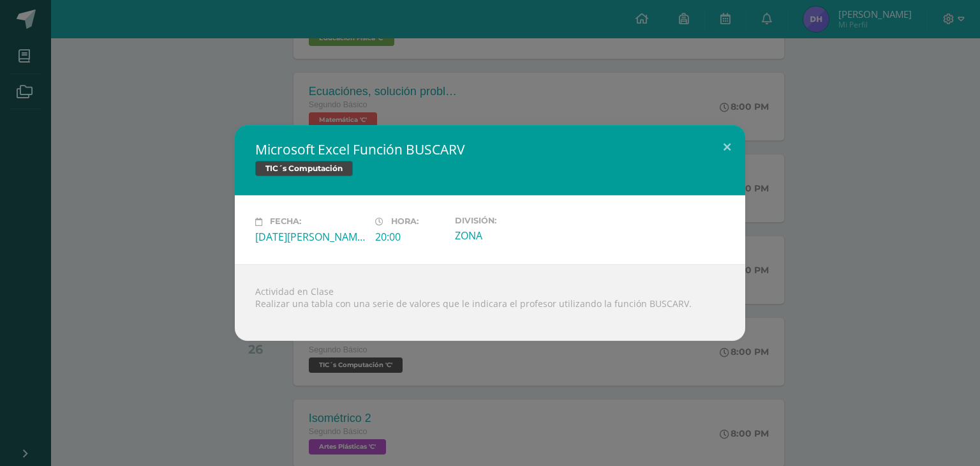 The image size is (980, 466). Describe the element at coordinates (303, 169) in the screenshot. I see `span: TIC´s Computación` at that location.